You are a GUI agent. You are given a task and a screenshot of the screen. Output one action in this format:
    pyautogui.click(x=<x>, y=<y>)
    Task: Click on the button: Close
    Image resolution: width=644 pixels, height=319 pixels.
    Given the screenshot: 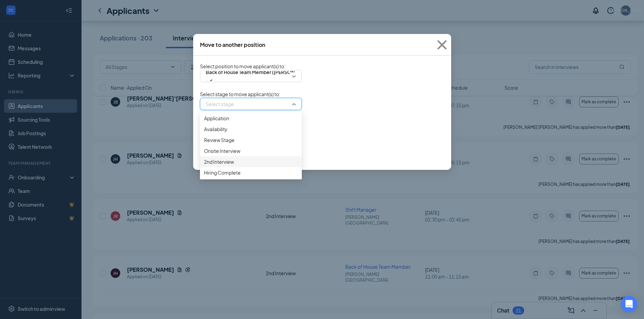 What is the action you would take?
    pyautogui.click(x=442, y=45)
    